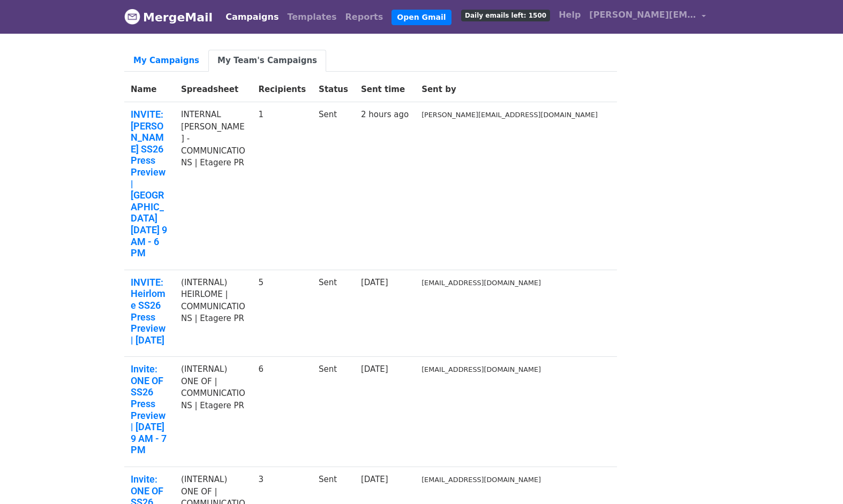 Image resolution: width=843 pixels, height=504 pixels. Describe the element at coordinates (168, 17) in the screenshot. I see `a: MergeMail` at that location.